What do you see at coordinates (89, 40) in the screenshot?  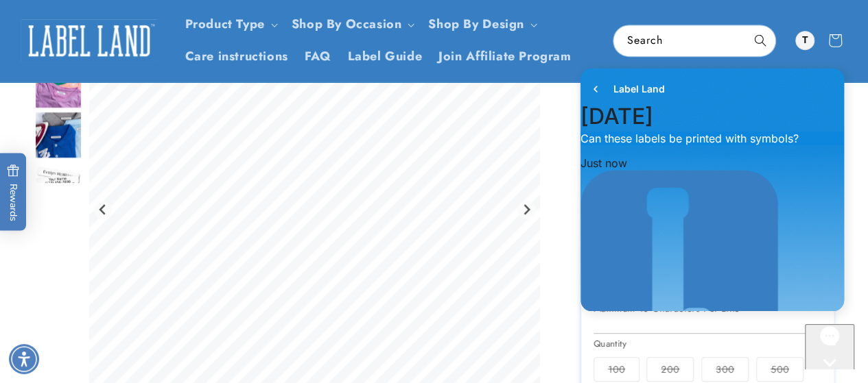 I see `a: Label Land` at bounding box center [89, 40].